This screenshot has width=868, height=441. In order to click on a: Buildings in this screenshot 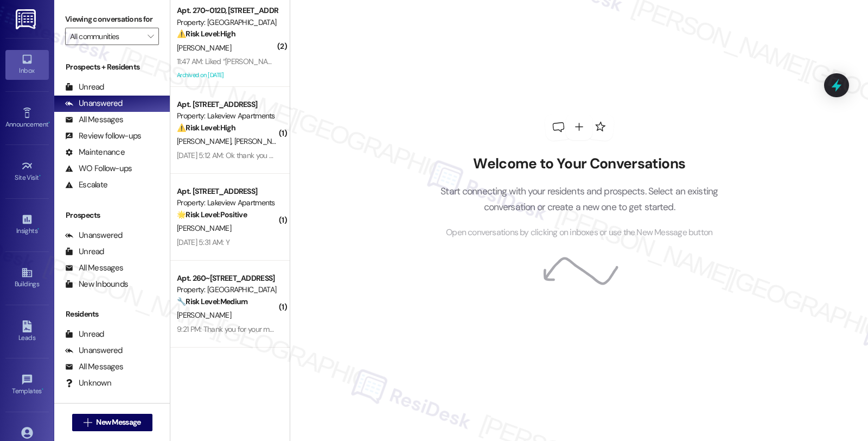, I will do `click(27, 278)`.